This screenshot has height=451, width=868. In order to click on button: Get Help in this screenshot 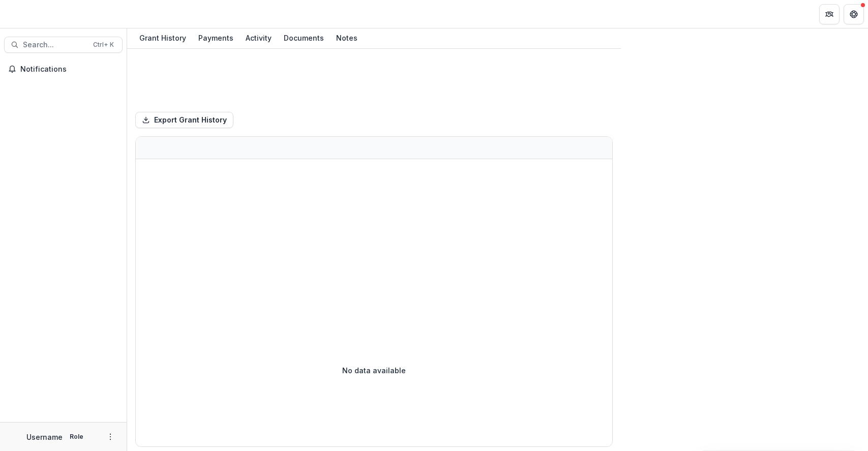, I will do `click(854, 14)`.